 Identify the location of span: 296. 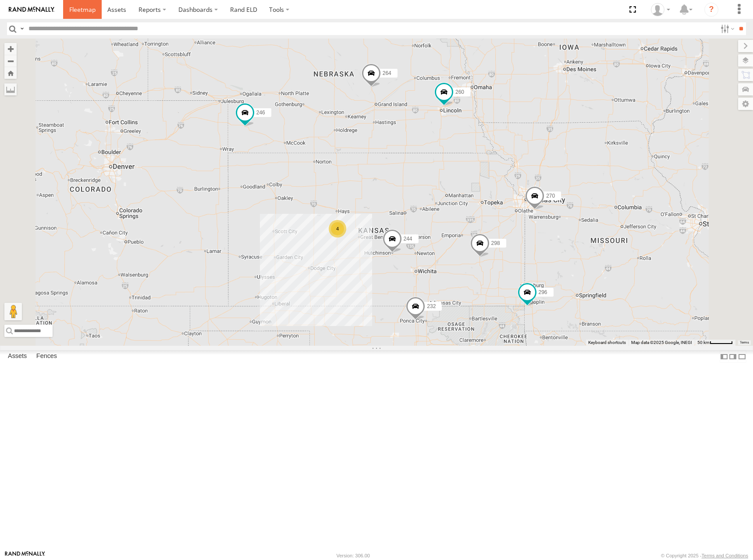
(543, 292).